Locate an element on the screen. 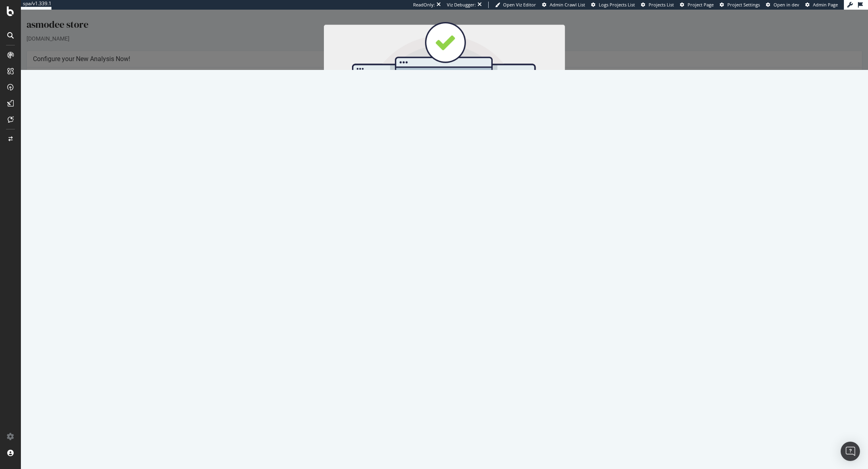  span: Admin Crawl List is located at coordinates (567, 5).